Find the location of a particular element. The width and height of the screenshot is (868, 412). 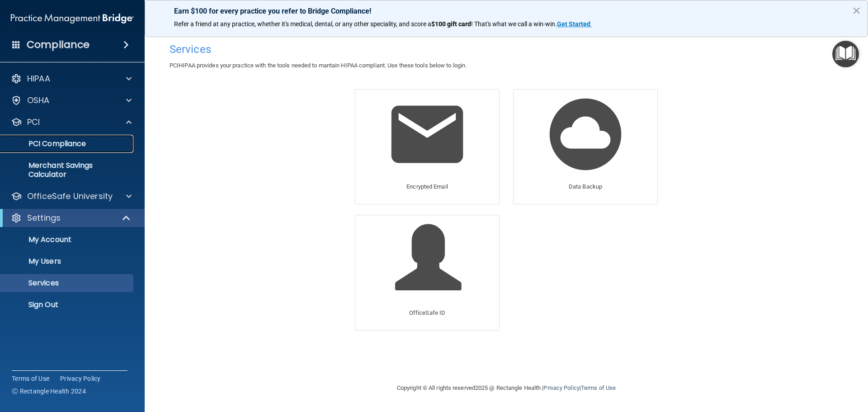

button: Close is located at coordinates (856, 11).